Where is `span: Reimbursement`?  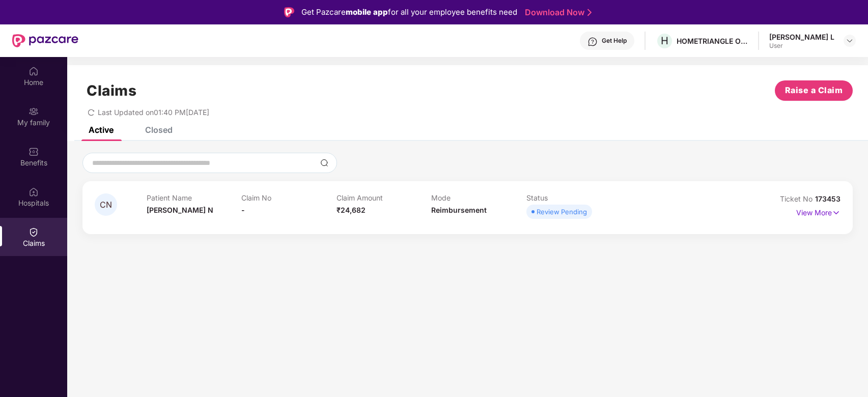
span: Reimbursement is located at coordinates (458, 209).